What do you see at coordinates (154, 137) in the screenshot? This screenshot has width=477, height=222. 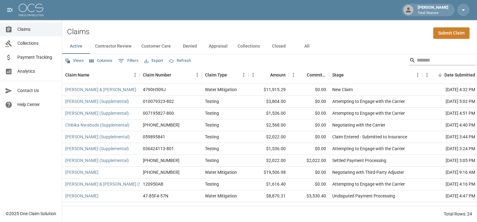 I see `div: 059895841` at bounding box center [154, 137].